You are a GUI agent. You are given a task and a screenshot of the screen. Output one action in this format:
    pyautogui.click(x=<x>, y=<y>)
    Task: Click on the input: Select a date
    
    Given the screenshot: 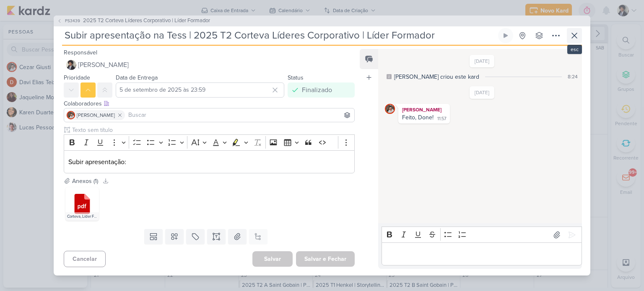 What is the action you would take?
    pyautogui.click(x=200, y=90)
    